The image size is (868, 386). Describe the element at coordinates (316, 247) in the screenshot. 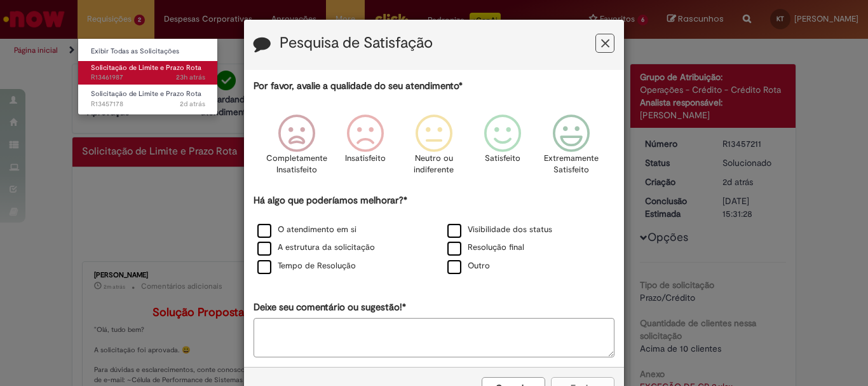

I see `label: A estrutura da solicitação` at that location.